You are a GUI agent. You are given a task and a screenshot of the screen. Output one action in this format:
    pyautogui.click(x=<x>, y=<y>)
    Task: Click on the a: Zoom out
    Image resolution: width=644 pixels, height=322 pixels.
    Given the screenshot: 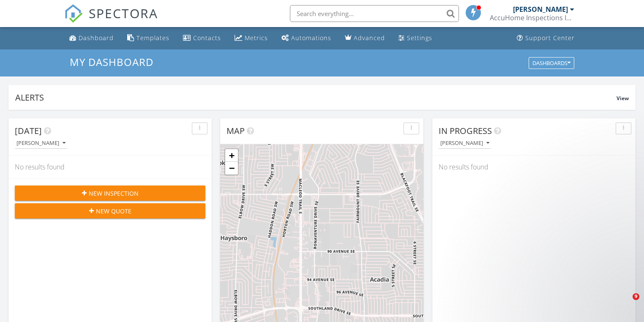 What is the action you would take?
    pyautogui.click(x=231, y=168)
    